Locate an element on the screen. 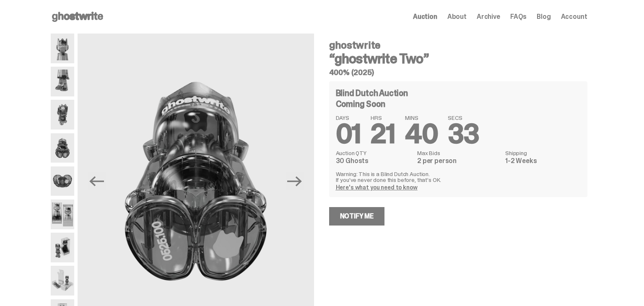  h4: ghostwrite is located at coordinates (459, 45).